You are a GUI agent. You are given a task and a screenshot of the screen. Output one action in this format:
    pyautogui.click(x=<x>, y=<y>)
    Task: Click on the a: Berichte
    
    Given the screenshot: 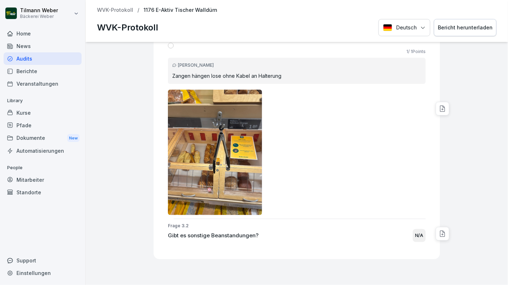 What is the action you would take?
    pyautogui.click(x=43, y=71)
    